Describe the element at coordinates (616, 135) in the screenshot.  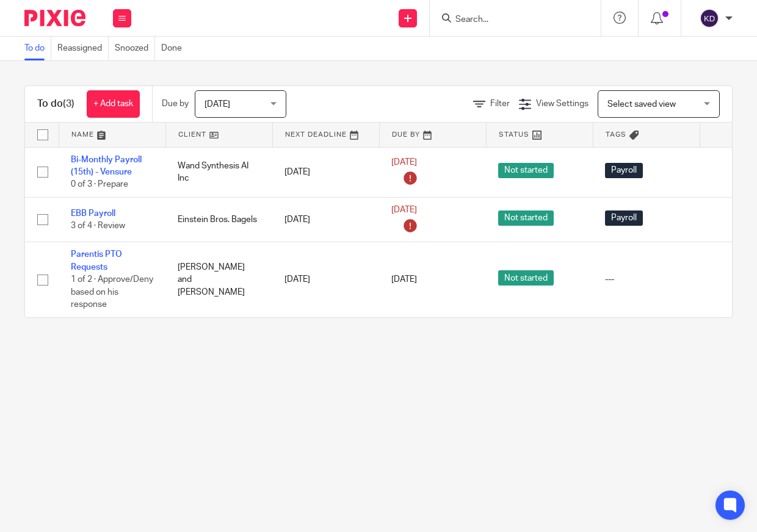
I see `span: Tags` at that location.